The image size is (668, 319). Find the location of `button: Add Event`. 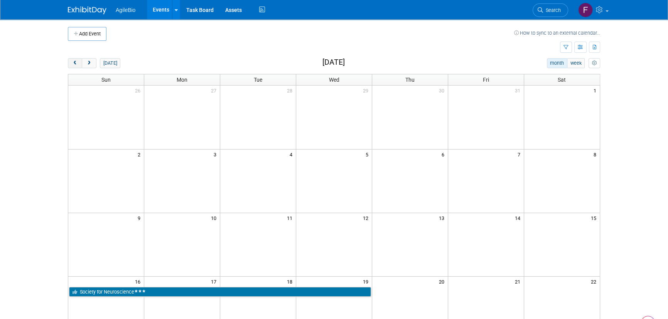

button: Add Event is located at coordinates (87, 34).